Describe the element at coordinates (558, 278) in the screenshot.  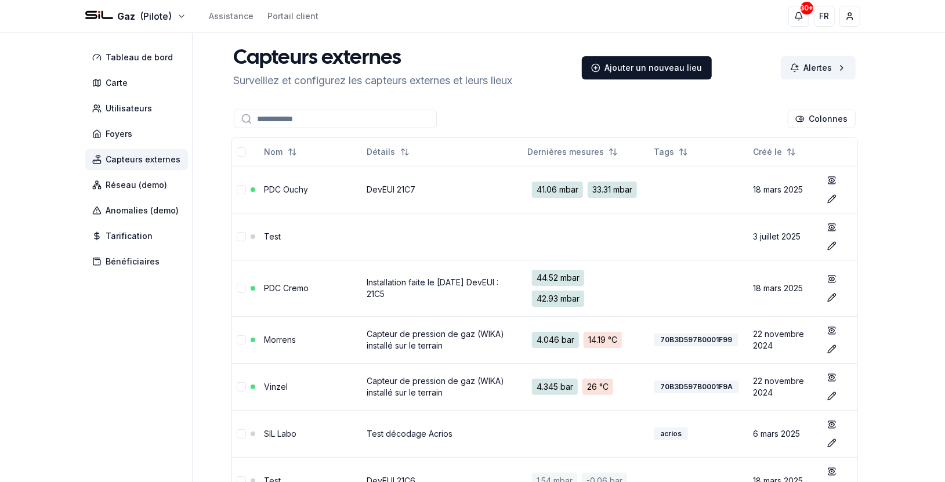
I see `span: 44.52 mbar` at that location.